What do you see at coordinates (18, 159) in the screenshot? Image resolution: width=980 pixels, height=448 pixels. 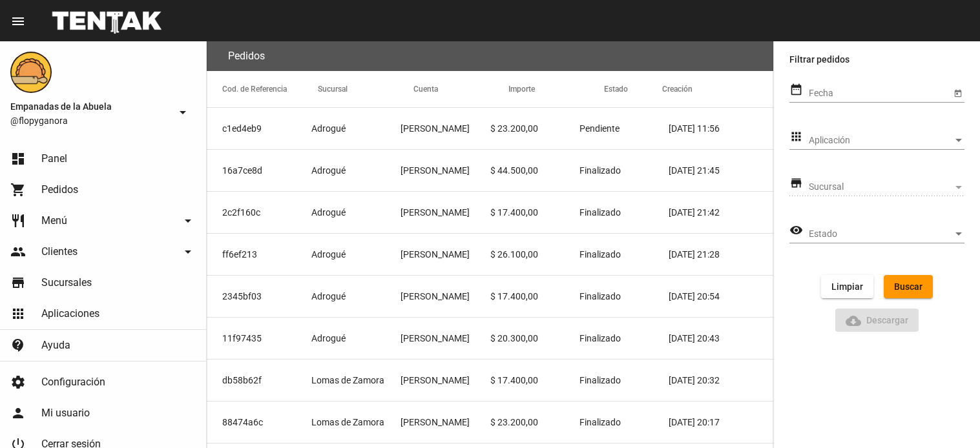 I see `mat-icon: dashboard` at bounding box center [18, 159].